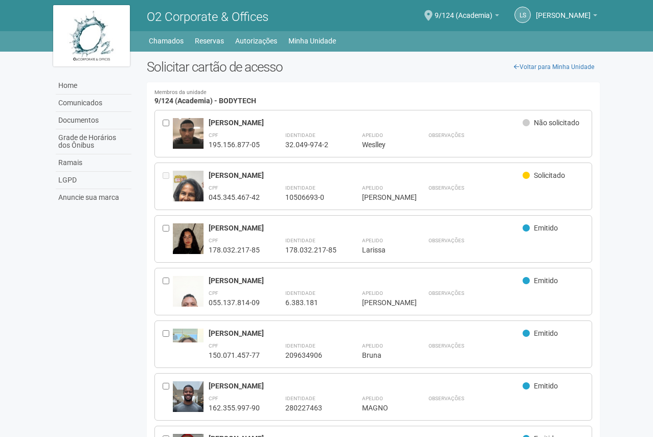 This screenshot has height=437, width=653. I want to click on a: Anuncie sua marca, so click(94, 197).